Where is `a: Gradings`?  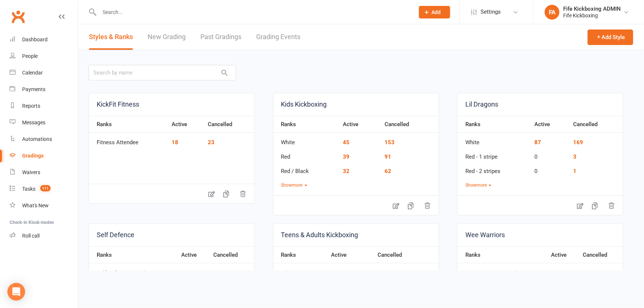 a: Gradings is located at coordinates (43, 155).